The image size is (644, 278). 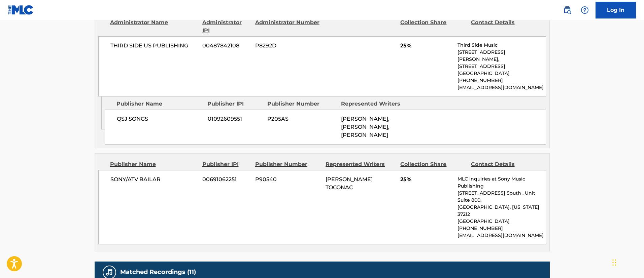 What do you see at coordinates (21, 9) in the screenshot?
I see `img: MLC Logo` at bounding box center [21, 9].